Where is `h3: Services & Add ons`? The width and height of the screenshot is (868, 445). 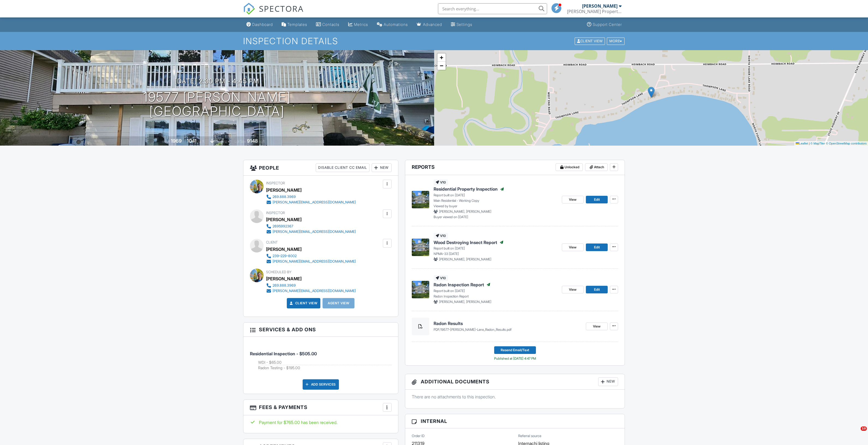 h3: Services & Add ons is located at coordinates (321, 330).